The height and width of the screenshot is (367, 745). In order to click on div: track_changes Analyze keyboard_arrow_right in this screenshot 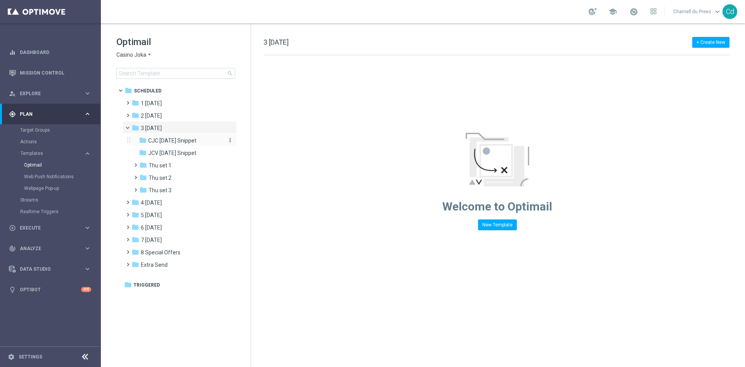, I will do `click(50, 248)`.